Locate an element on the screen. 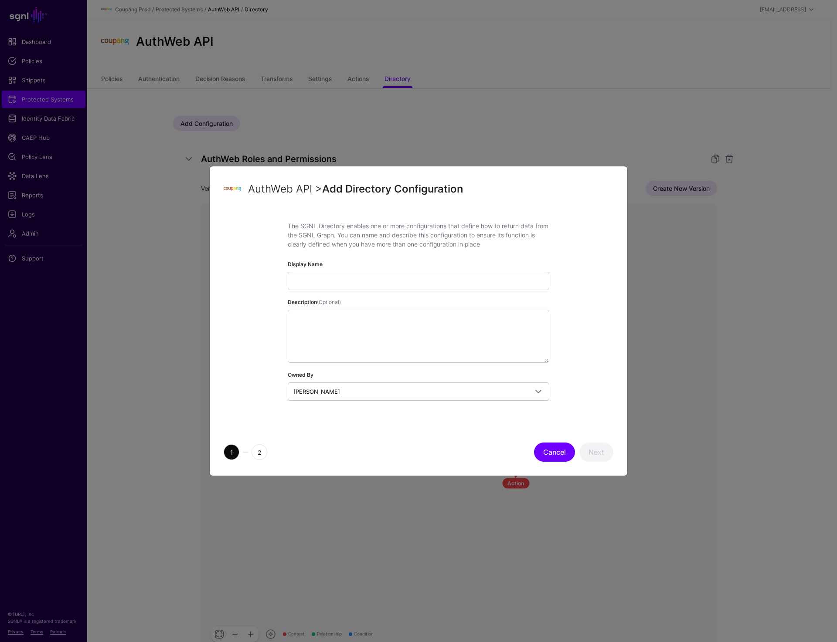 The width and height of the screenshot is (837, 642). span: AuthWeb API > is located at coordinates (285, 189).